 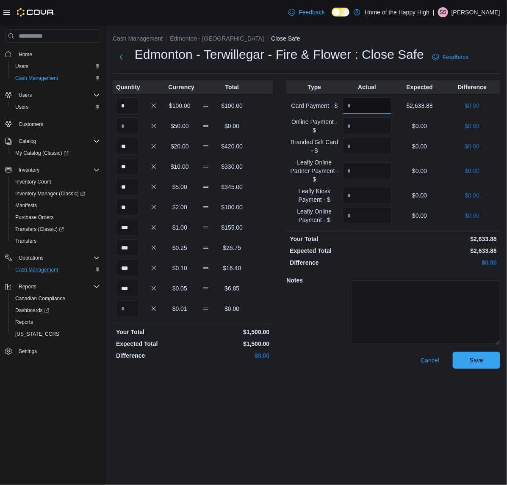 What do you see at coordinates (56, 229) in the screenshot?
I see `a: Transfers (Classic)` at bounding box center [56, 229].